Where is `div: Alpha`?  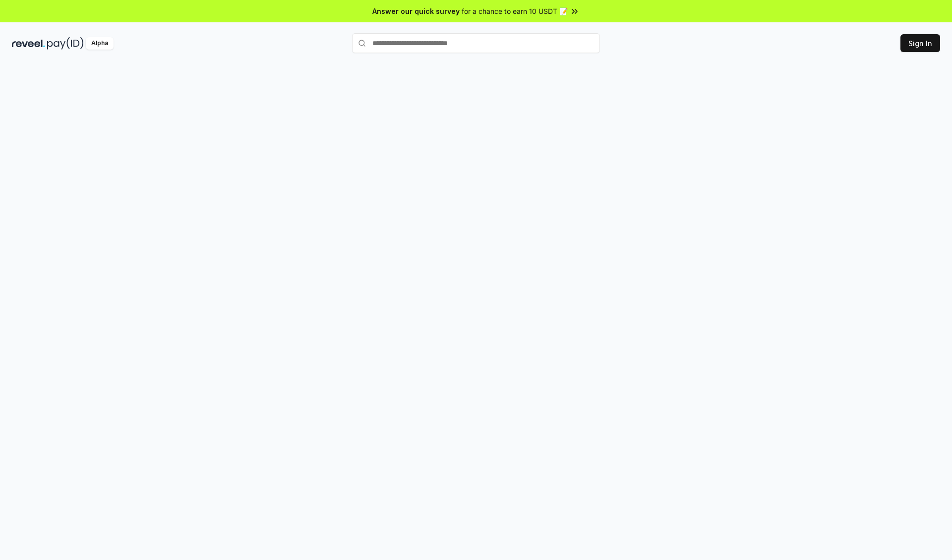
div: Alpha is located at coordinates (100, 43).